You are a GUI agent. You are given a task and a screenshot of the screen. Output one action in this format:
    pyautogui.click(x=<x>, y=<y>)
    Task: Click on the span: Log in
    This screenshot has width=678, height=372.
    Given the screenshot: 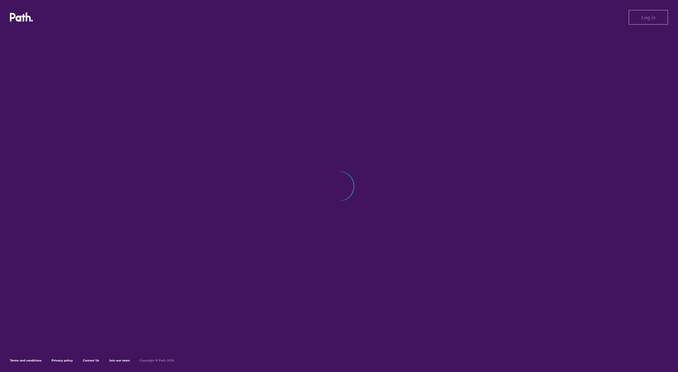 What is the action you would take?
    pyautogui.click(x=649, y=17)
    